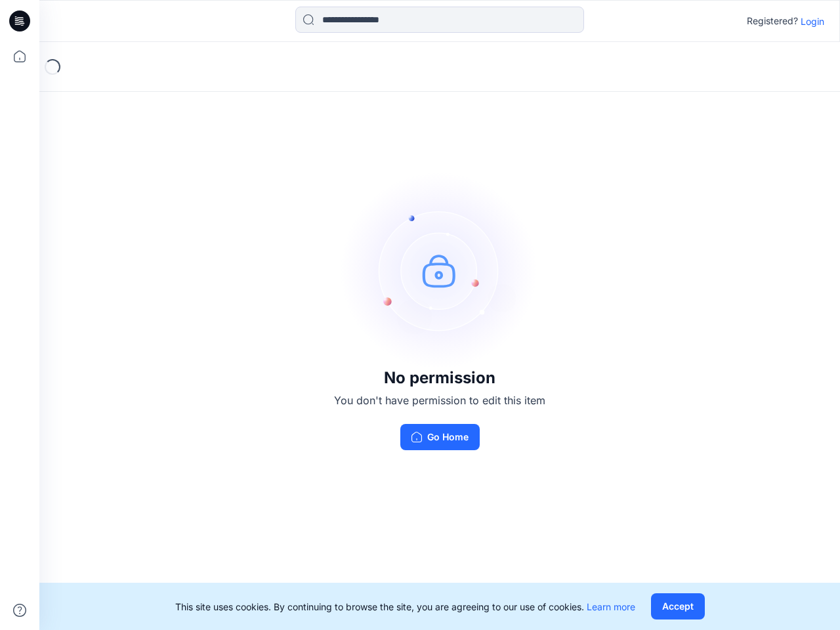  I want to click on p: You don't have permission to edit this item, so click(440, 400).